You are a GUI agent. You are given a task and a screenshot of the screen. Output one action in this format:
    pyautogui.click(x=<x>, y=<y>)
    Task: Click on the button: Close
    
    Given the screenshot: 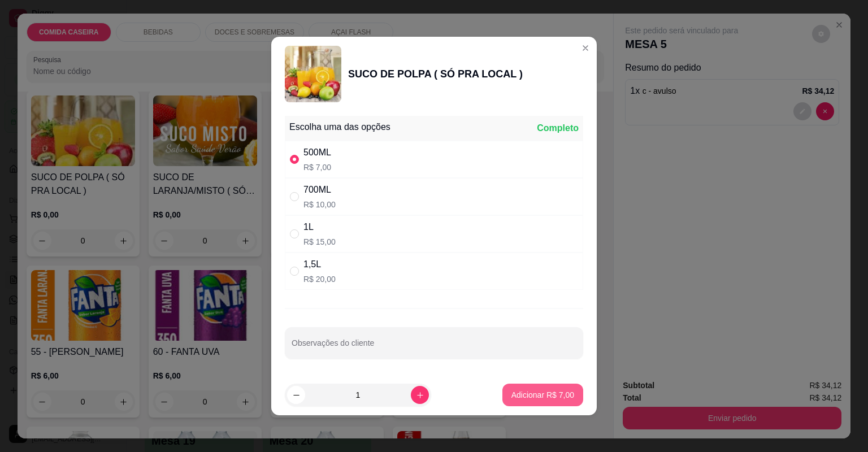 What is the action you would take?
    pyautogui.click(x=585, y=48)
    